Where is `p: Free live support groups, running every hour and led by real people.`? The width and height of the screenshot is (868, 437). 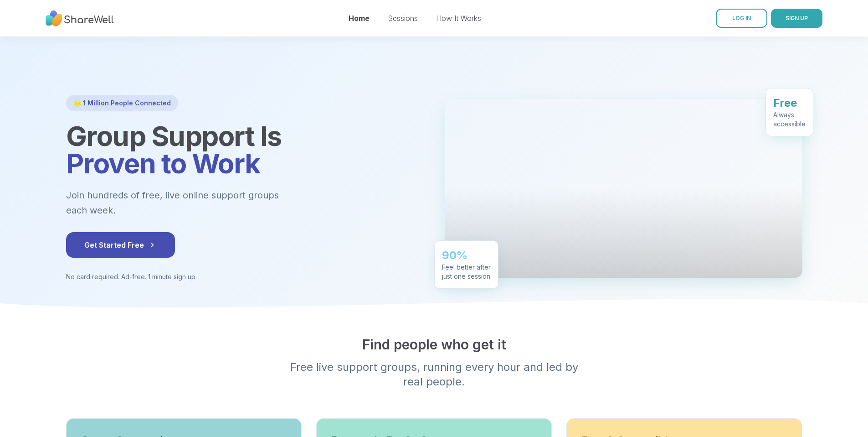 p: Free live support groups, running every hour and led by real people. is located at coordinates (434, 375).